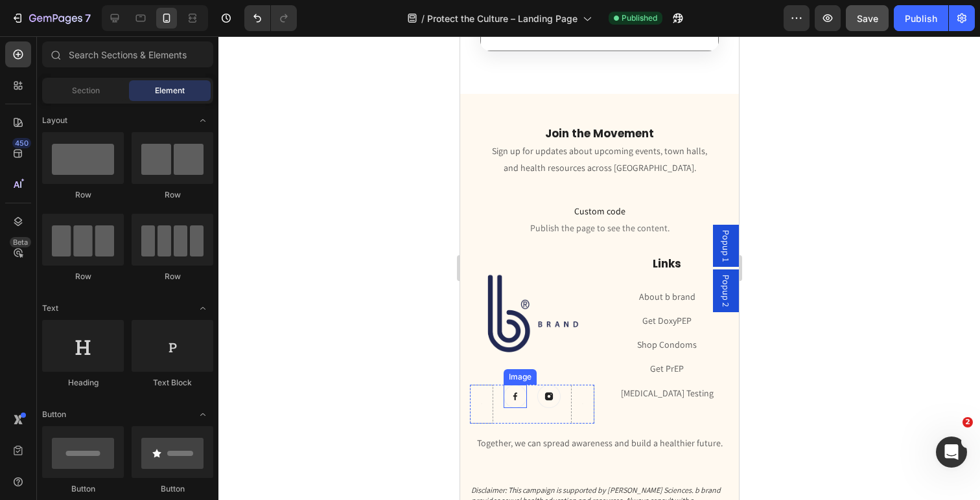 This screenshot has width=980, height=500. I want to click on span: Save, so click(867, 18).